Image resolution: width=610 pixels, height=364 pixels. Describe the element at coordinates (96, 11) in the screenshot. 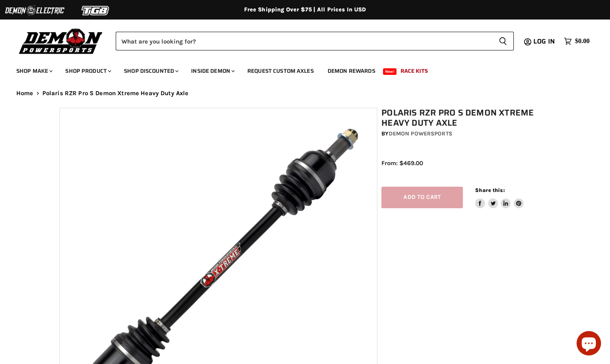

I see `img: TGB Logo 2` at that location.